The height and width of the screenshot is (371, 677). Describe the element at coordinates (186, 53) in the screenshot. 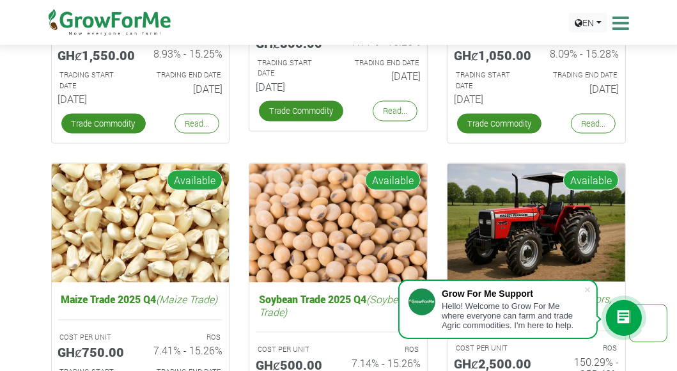

I see `h6: 8.93% - 15.25%` at that location.